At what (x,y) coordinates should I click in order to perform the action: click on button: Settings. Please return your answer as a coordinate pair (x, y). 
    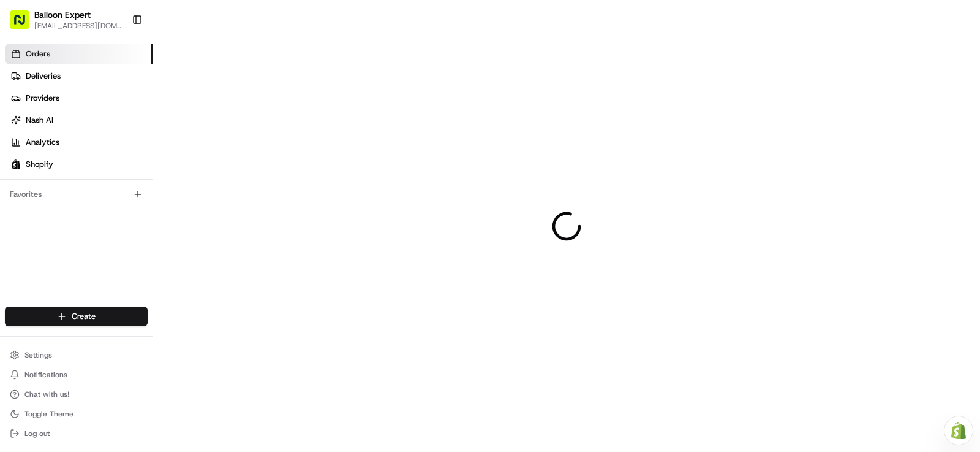
    Looking at the image, I should click on (76, 355).